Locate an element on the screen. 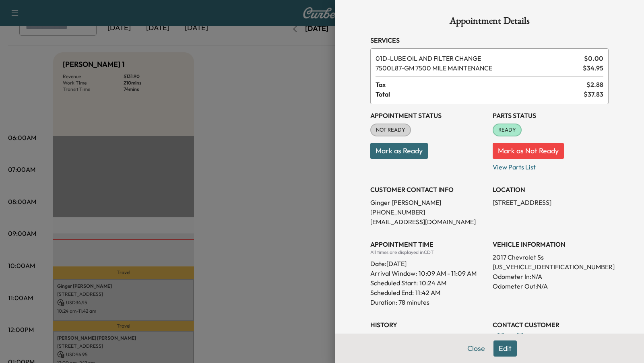  span: $ 37.83 is located at coordinates (593, 94).